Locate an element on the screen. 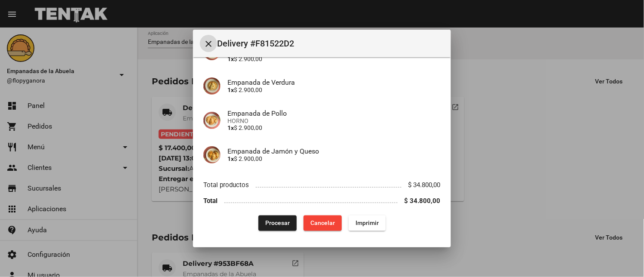  li: Total productos $ 34.800,00 is located at coordinates (322, 185).